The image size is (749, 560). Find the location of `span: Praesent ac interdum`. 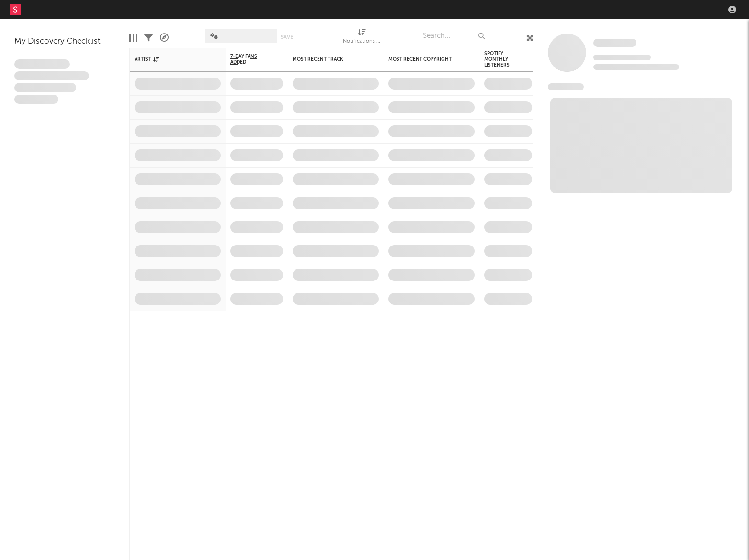

span: Praesent ac interdum is located at coordinates (45, 87).